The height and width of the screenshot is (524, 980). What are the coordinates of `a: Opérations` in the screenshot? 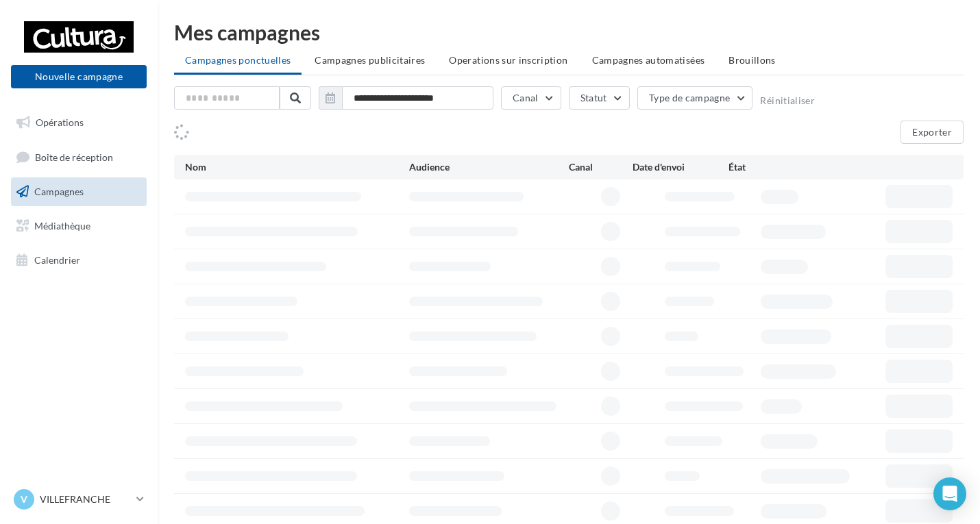 It's located at (79, 122).